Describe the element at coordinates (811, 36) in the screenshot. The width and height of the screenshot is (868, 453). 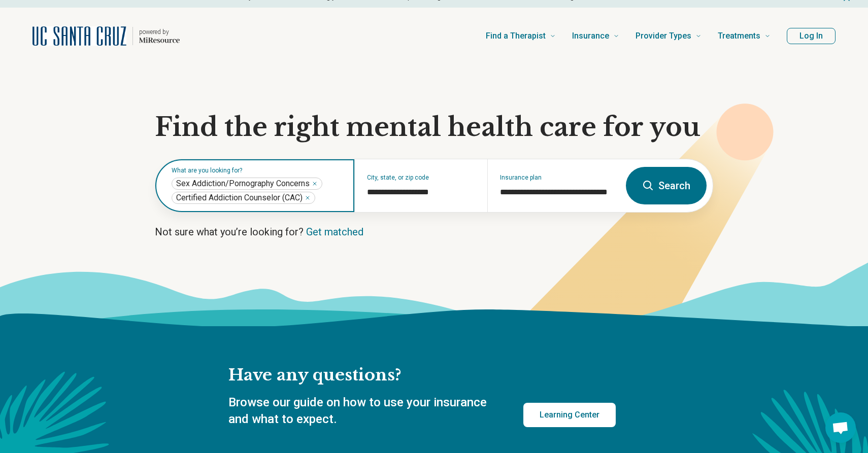
I see `button: Log In` at that location.